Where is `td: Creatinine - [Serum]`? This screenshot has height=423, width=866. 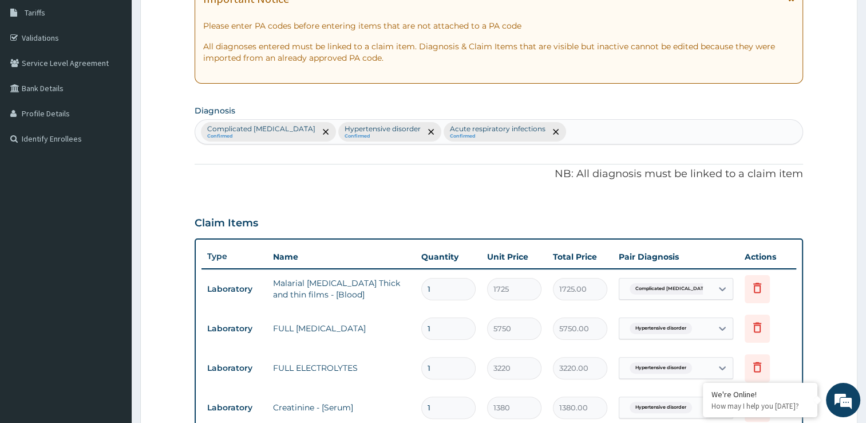
td: Creatinine - [Serum] is located at coordinates (341, 407).